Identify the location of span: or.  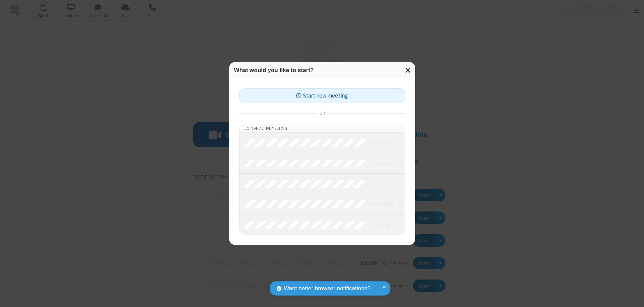
(322, 113).